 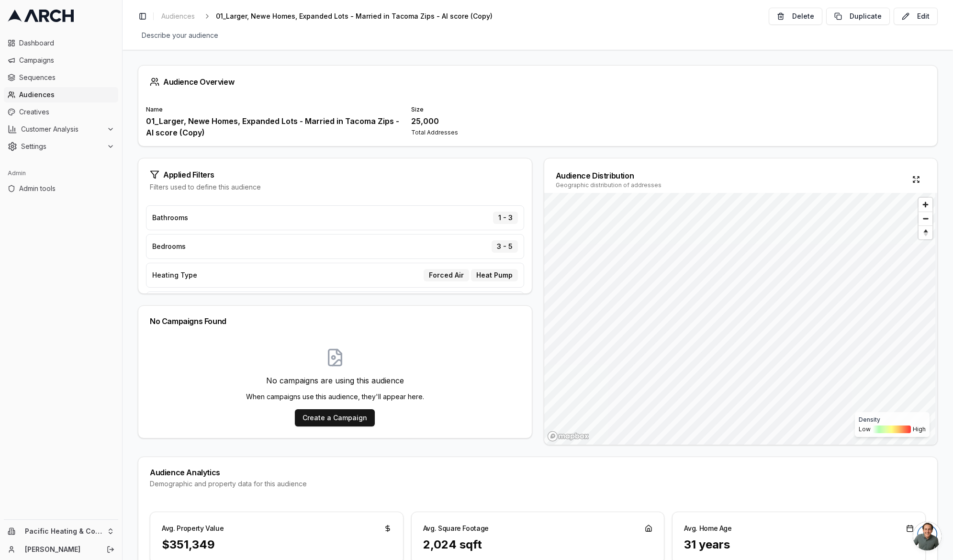 I want to click on span: Campaigns, so click(x=67, y=60).